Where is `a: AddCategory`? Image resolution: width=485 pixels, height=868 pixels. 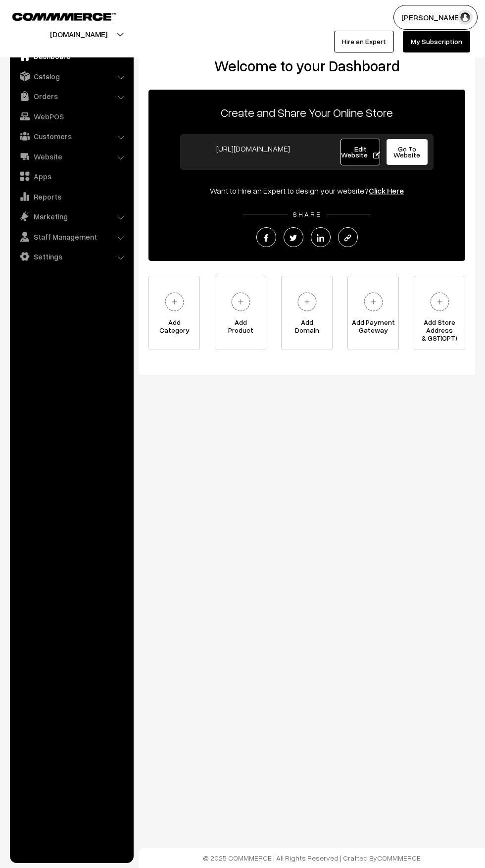 a: AddCategory is located at coordinates (174, 313).